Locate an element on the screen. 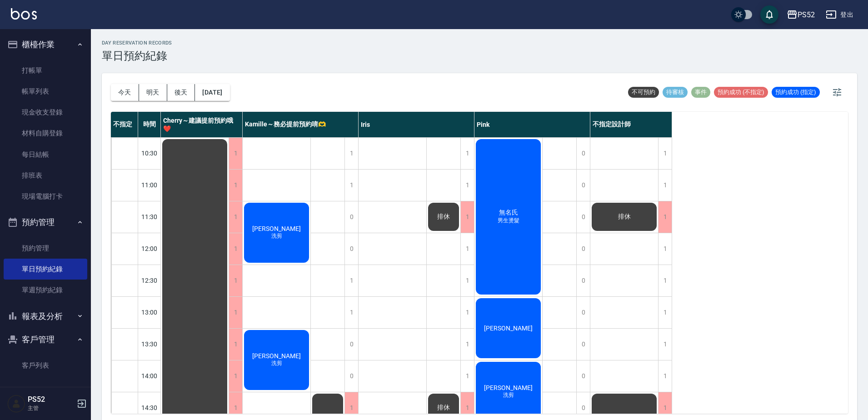 This screenshot has width=868, height=420. button: 後天 is located at coordinates (182, 92).